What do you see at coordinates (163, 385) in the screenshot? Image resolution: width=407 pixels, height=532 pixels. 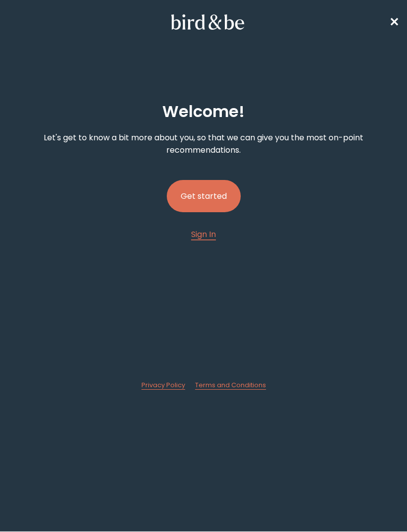 I see `a: Privacy Policy` at bounding box center [163, 385].